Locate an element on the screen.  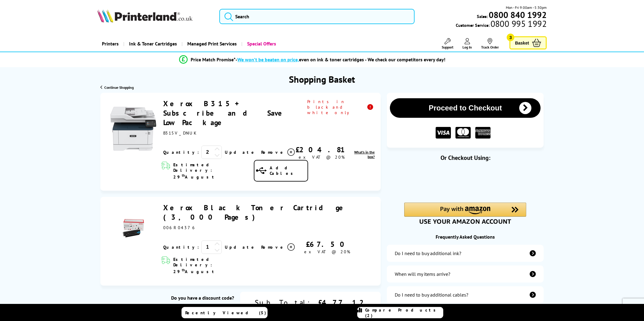
img: Xerox B315 is located at coordinates (133, 129).